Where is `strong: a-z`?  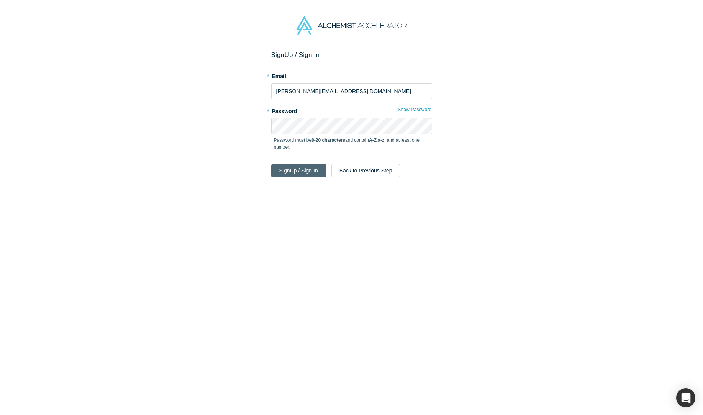
strong: a-z is located at coordinates (381, 140).